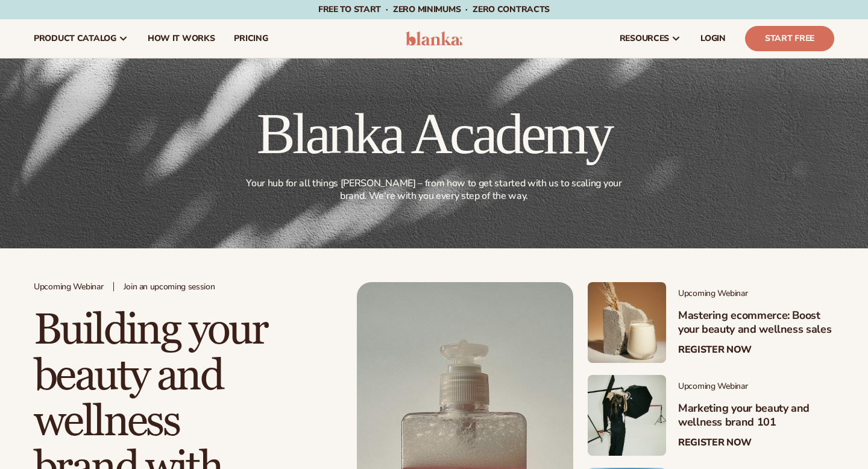 The image size is (868, 469). I want to click on h3: Mastering ecommerce: Boost your beauty and wellness sales, so click(756, 322).